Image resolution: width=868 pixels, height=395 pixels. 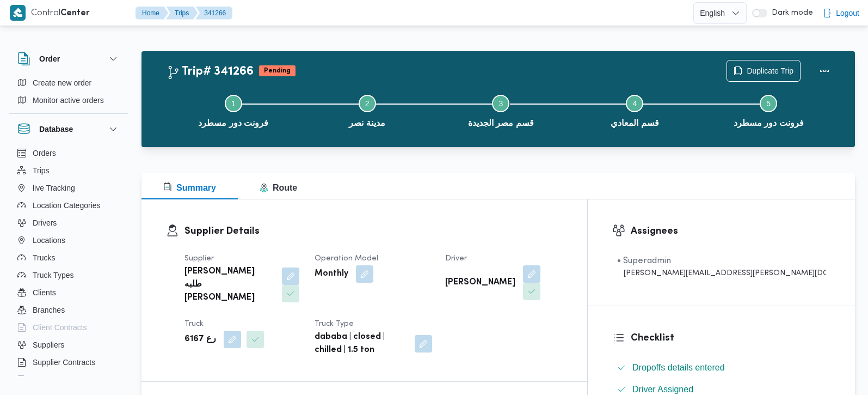 I want to click on span: Route, so click(x=278, y=187).